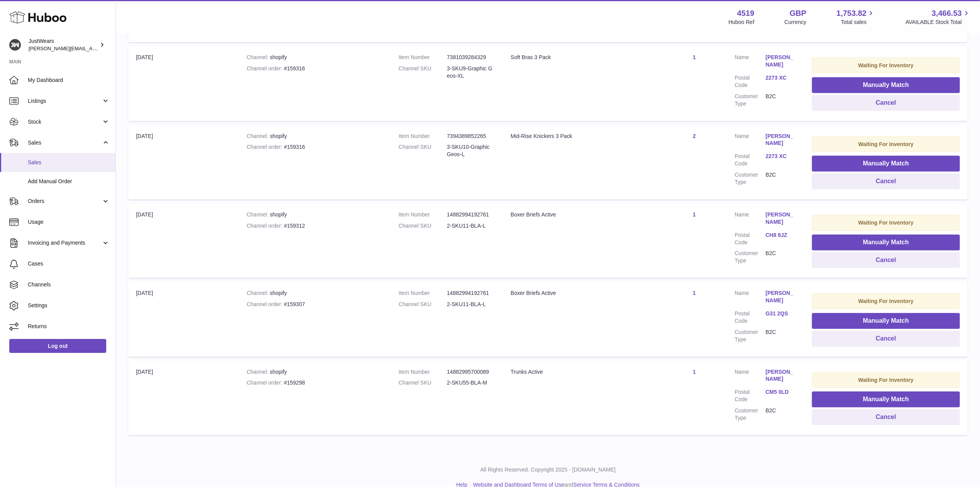  I want to click on div: Trunks Active, so click(582, 372).